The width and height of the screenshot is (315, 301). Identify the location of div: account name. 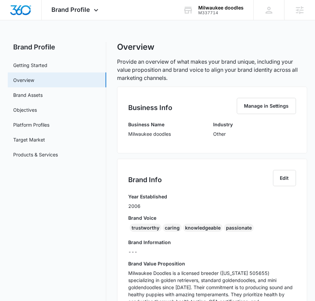
(221, 8).